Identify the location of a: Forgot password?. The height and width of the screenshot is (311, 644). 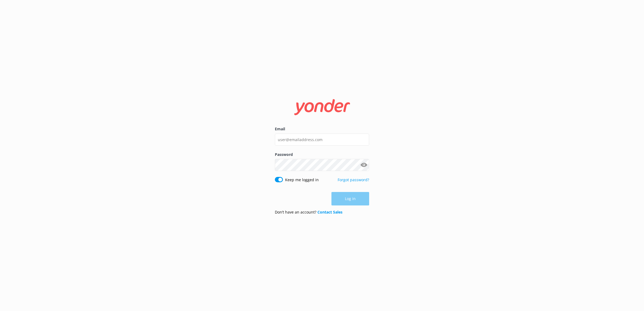
(353, 180).